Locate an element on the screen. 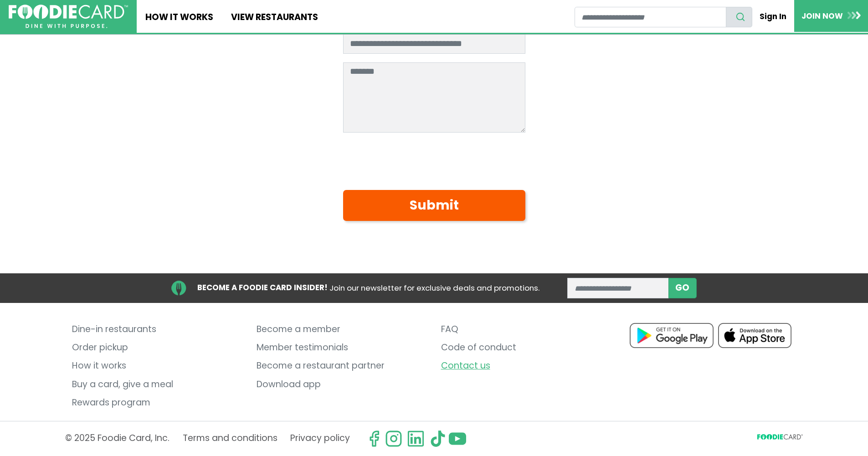 The width and height of the screenshot is (868, 456). img: tiktok.svg is located at coordinates (438, 439).